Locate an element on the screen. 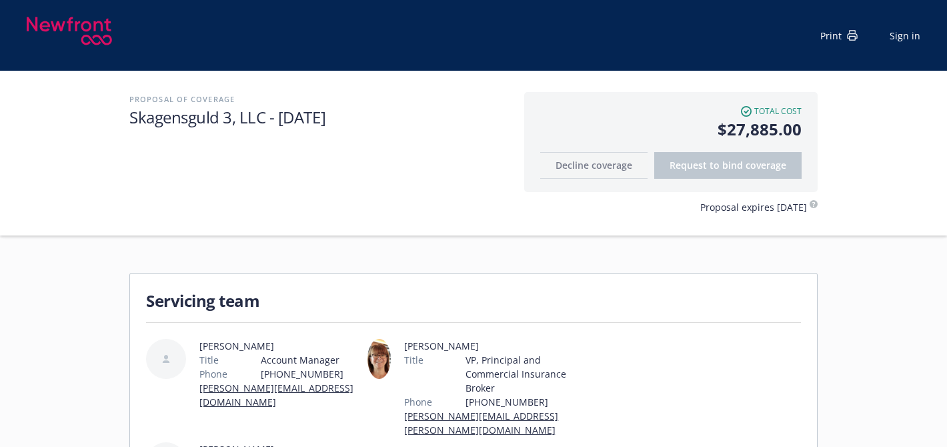 The height and width of the screenshot is (447, 947). h1: Servicing team is located at coordinates (473, 300).